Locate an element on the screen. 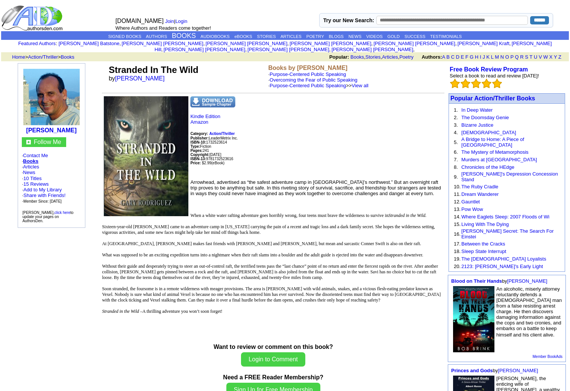 The image size is (570, 391). font: 14. is located at coordinates (457, 216).